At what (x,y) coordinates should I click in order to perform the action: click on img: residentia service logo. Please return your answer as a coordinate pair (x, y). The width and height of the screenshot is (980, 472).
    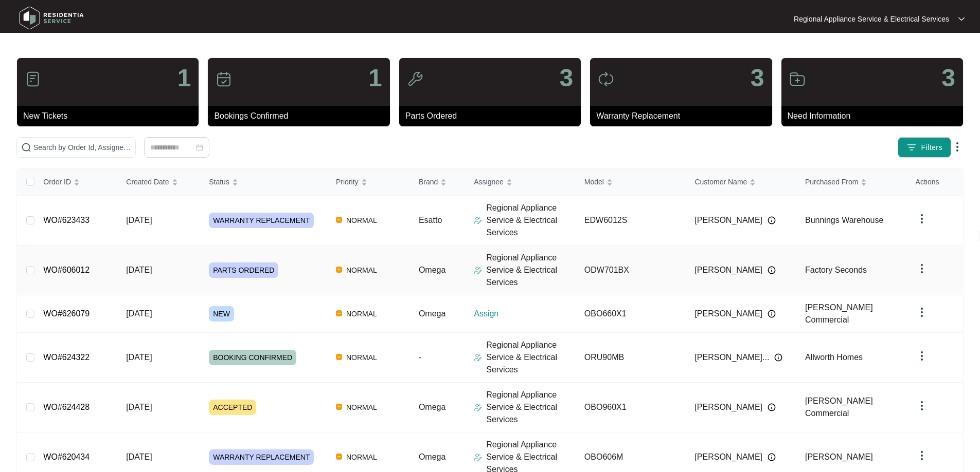
    Looking at the image, I should click on (51, 18).